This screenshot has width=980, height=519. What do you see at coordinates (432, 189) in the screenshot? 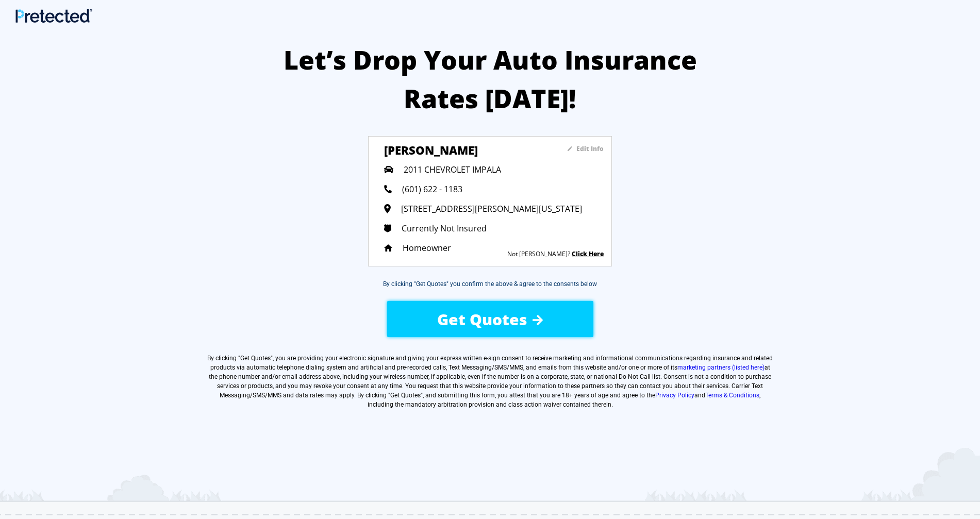
I see `span: (601) 622 - 1183` at bounding box center [432, 189].